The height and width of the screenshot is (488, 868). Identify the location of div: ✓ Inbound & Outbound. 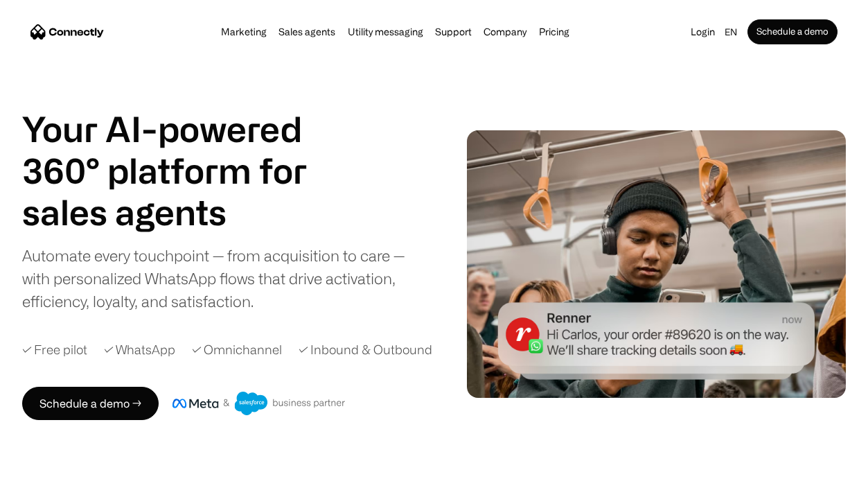
(365, 349).